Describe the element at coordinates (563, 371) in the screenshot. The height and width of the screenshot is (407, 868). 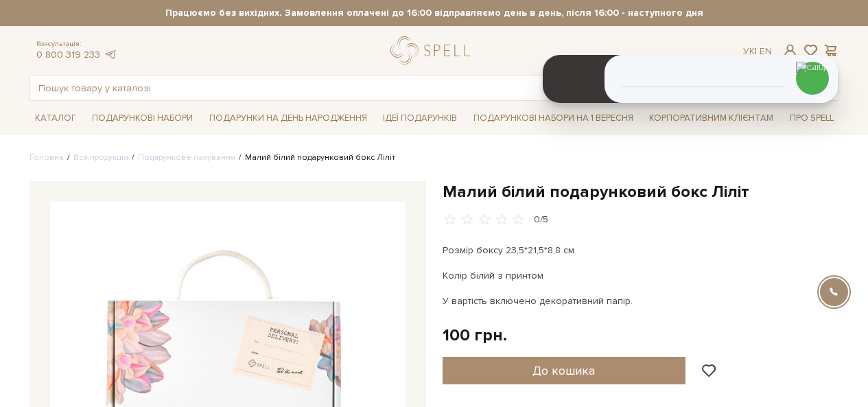
I see `span: До кошика` at that location.